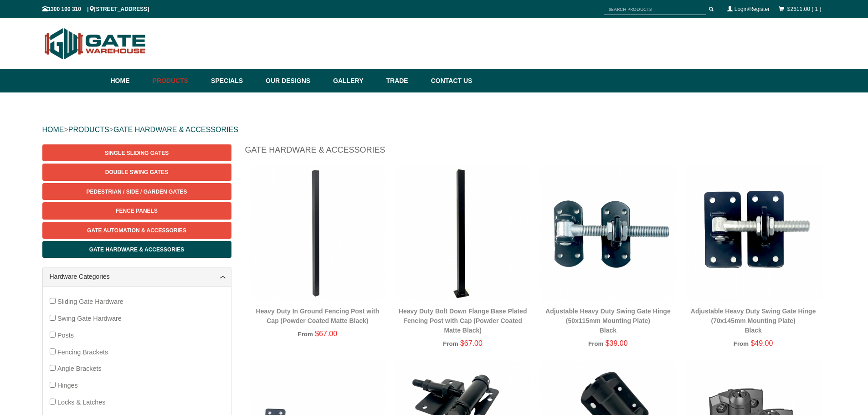 This screenshot has width=868, height=415. Describe the element at coordinates (137, 211) in the screenshot. I see `a: Fence Panels` at that location.